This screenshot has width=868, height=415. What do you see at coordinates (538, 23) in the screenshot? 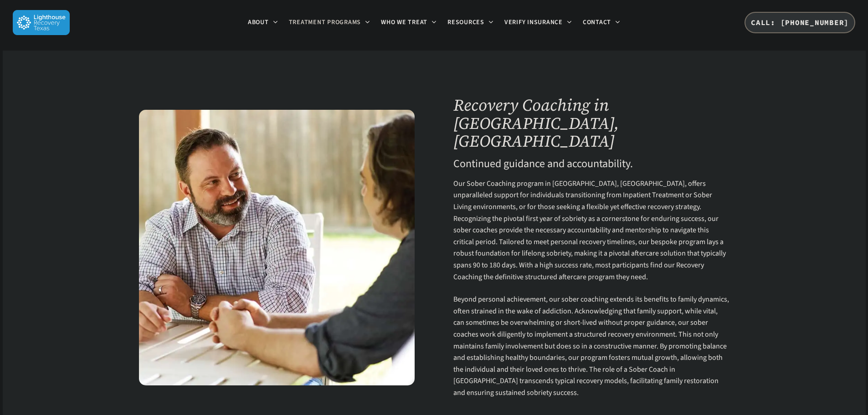
I see `a: Verify Insurance` at bounding box center [538, 23].